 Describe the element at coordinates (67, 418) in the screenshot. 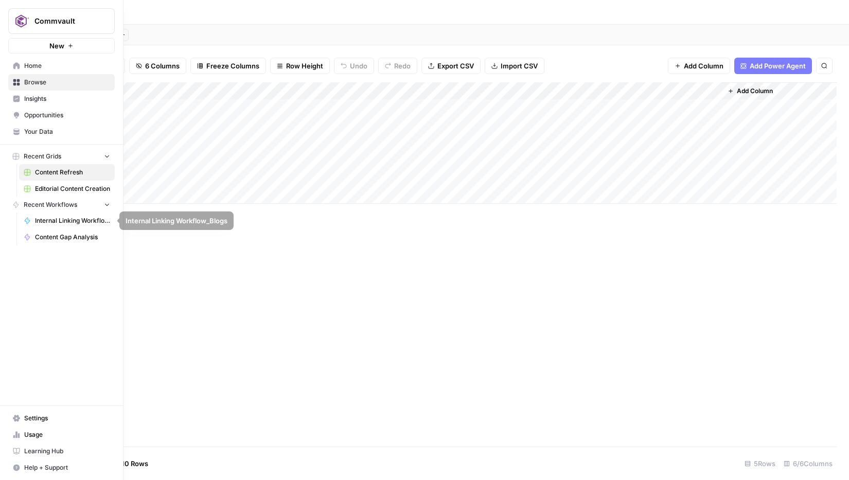

I see `span: Settings` at that location.